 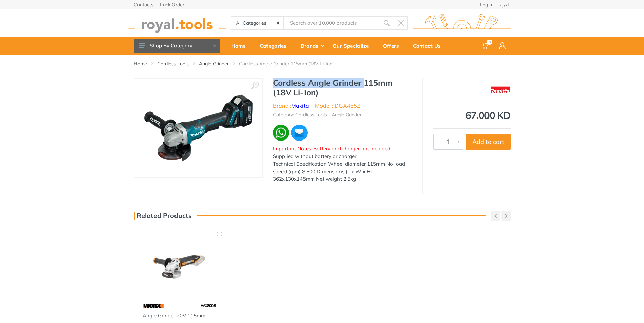 What do you see at coordinates (281, 133) in the screenshot?
I see `img: wa.webp` at bounding box center [281, 133].